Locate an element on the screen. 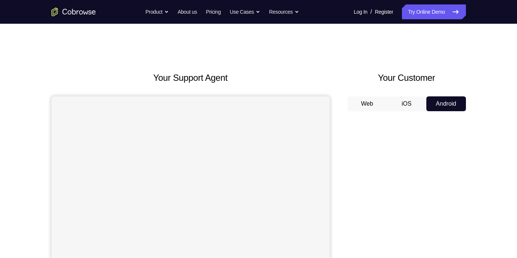 This screenshot has height=258, width=517. a: Pricing is located at coordinates (213, 12).